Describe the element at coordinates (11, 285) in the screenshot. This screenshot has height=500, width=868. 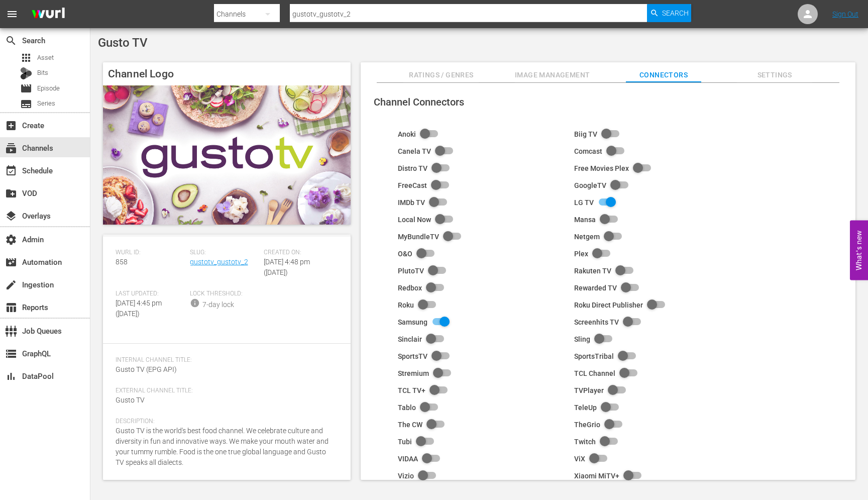
I see `span: Ingestion` at that location.